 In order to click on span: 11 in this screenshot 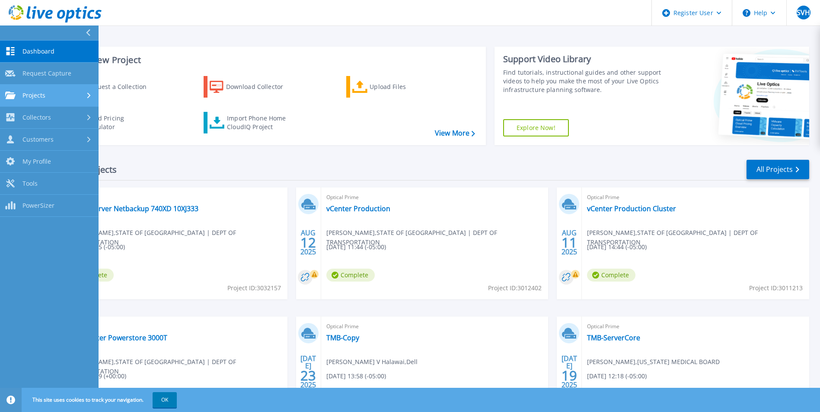, I will do `click(569, 243)`.